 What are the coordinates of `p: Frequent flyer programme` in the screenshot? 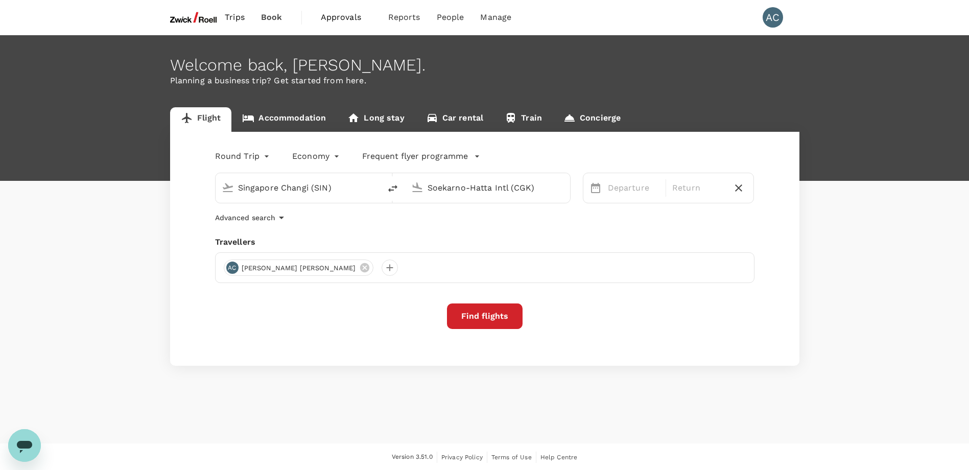 It's located at (415, 156).